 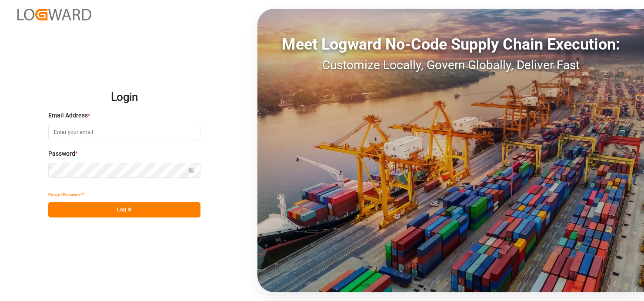 I want to click on button: Log In, so click(x=125, y=210).